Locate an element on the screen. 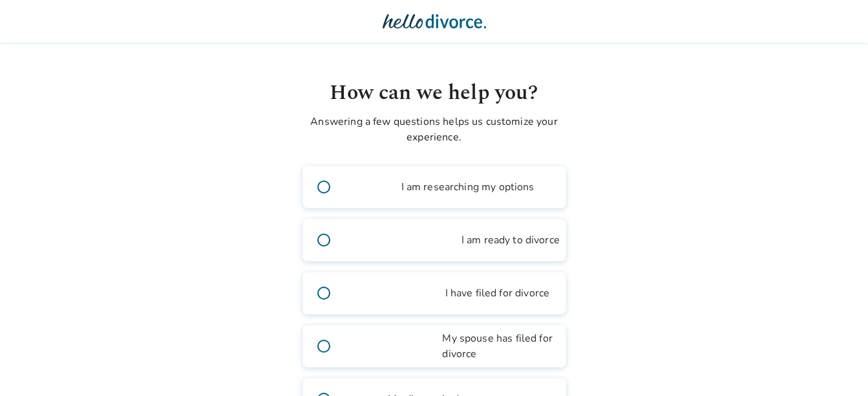 This screenshot has width=868, height=396. span: outgoing_mail is located at coordinates (395, 293).